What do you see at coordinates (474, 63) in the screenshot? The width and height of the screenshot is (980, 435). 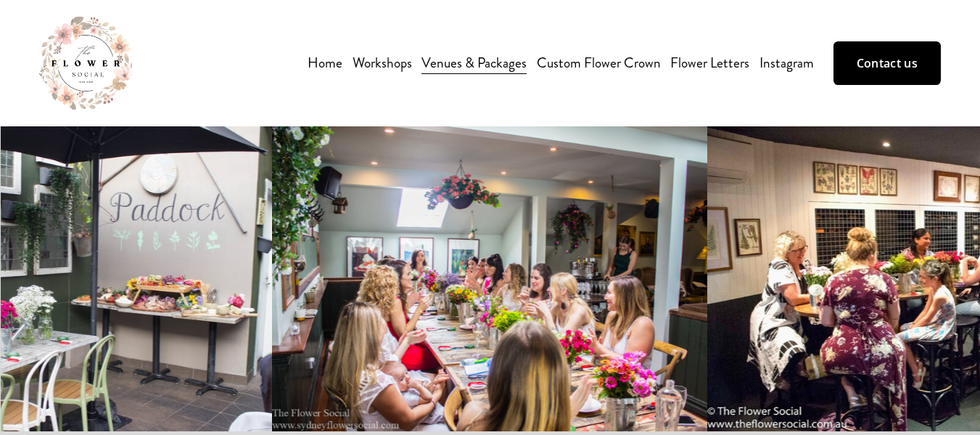 I see `a: Venues & Packages` at bounding box center [474, 63].